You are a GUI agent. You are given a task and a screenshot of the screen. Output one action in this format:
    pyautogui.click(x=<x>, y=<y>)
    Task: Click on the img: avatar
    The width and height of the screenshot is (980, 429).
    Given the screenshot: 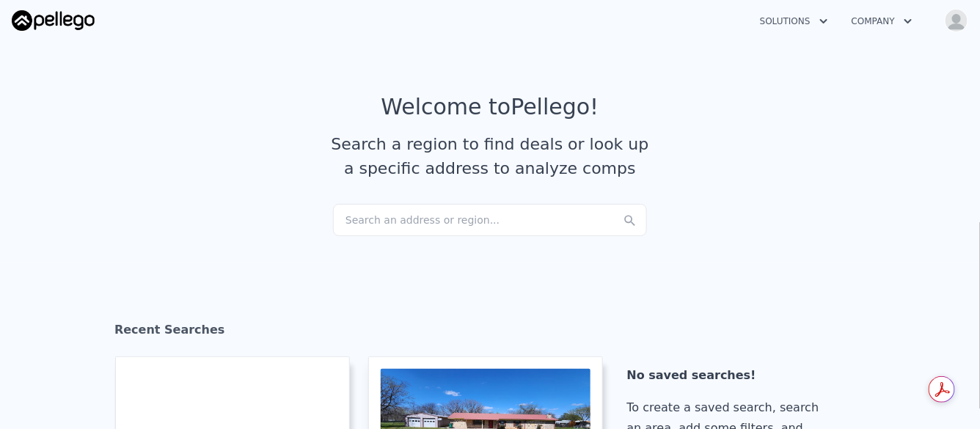 What is the action you would take?
    pyautogui.click(x=957, y=20)
    